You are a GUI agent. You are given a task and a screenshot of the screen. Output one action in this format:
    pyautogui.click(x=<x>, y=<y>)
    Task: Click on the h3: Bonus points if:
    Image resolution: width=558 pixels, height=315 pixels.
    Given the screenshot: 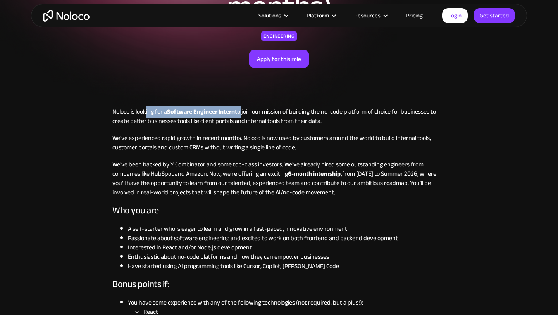 What is the action you would take?
    pyautogui.click(x=279, y=284)
    